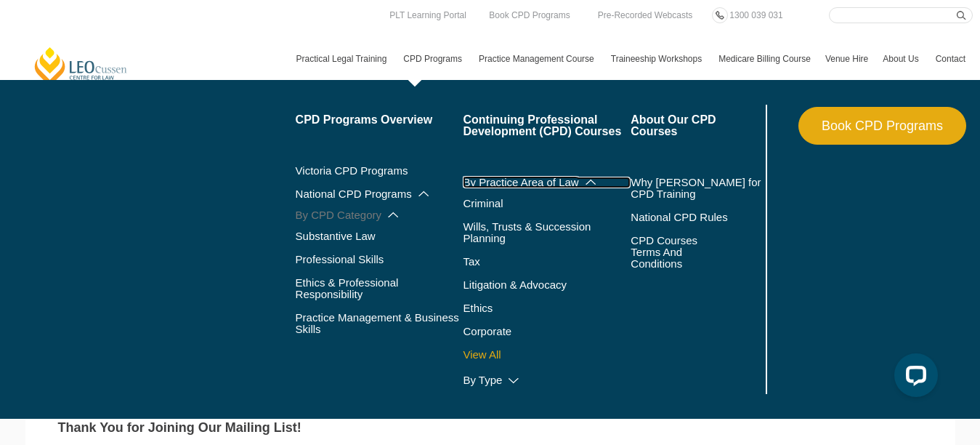 Image resolution: width=980 pixels, height=445 pixels. What do you see at coordinates (428, 15) in the screenshot?
I see `a: PLT Learning Portal` at bounding box center [428, 15].